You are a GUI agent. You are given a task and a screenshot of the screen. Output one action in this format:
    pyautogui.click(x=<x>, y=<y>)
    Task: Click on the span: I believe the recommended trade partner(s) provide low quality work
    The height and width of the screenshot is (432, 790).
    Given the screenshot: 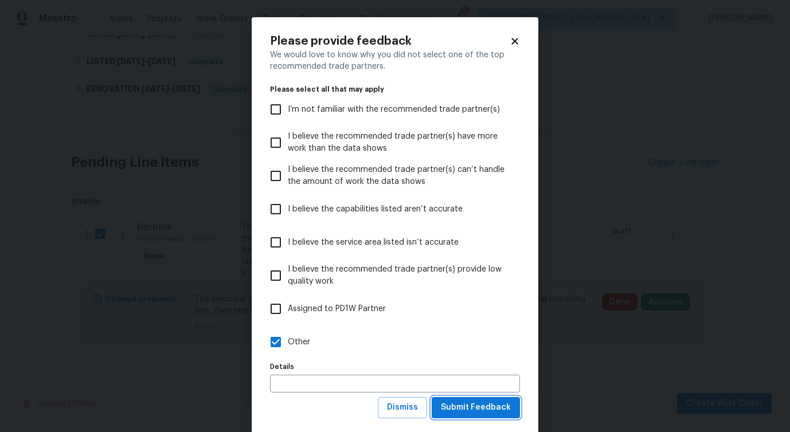 What is the action you would take?
    pyautogui.click(x=399, y=276)
    